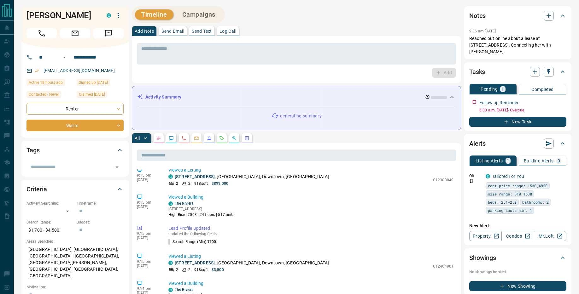 Image resolution: width=579 pixels, height=294 pixels. Describe the element at coordinates (211, 242) in the screenshot. I see `span: 1700` at that location.